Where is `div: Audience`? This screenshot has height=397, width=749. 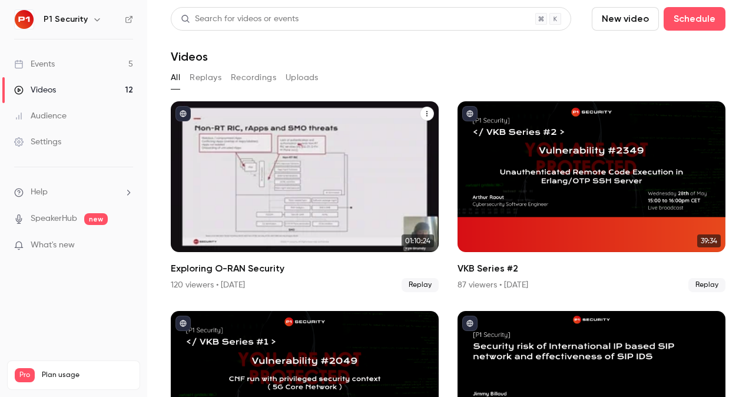
div: Audience is located at coordinates (40, 116).